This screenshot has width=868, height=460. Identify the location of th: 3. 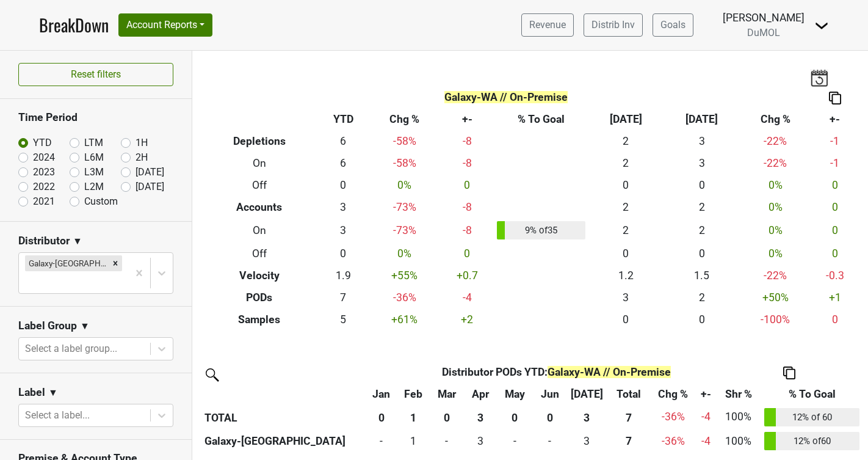
(480, 417).